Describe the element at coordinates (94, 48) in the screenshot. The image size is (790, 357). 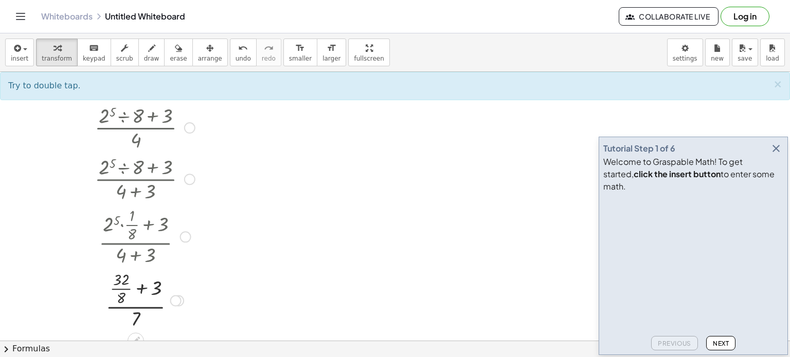
I see `i: keyboard` at that location.